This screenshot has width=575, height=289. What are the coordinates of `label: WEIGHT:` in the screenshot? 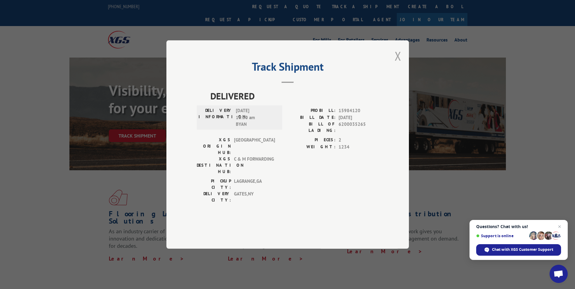 It's located at (311, 147).